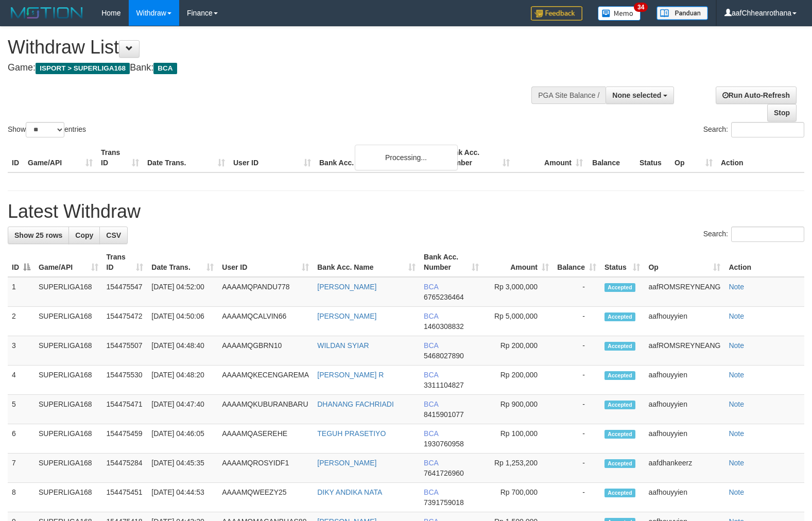 This screenshot has height=521, width=812. What do you see at coordinates (443, 414) in the screenshot?
I see `span: Copy 8415901077 to clipboard` at bounding box center [443, 414].